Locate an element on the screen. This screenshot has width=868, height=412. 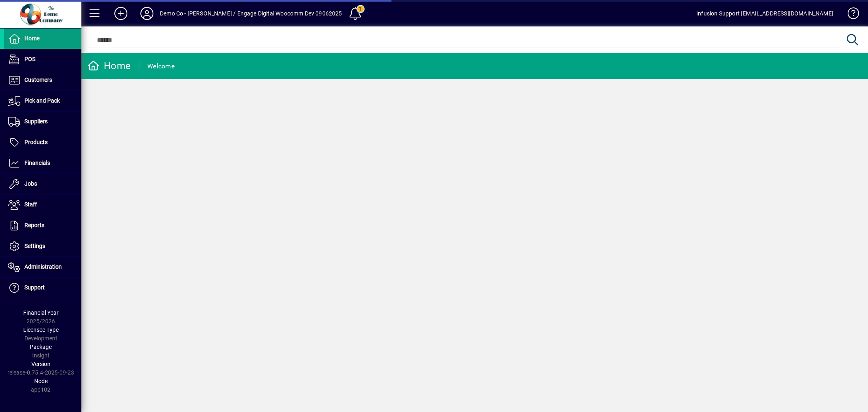
a: Customers is located at coordinates (43, 80).